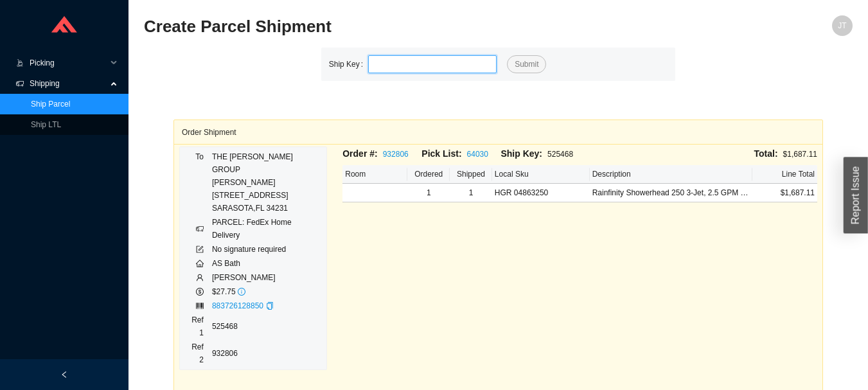 The width and height of the screenshot is (868, 390). Describe the element at coordinates (526, 65) in the screenshot. I see `button: Submit` at that location.